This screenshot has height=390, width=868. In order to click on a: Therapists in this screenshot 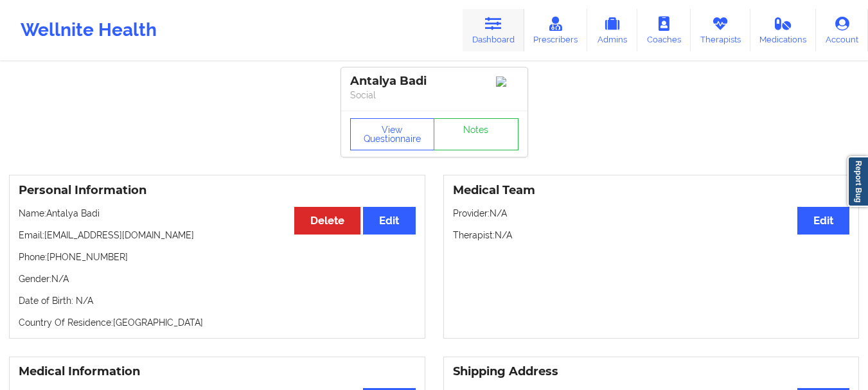, I will do `click(721, 30)`.